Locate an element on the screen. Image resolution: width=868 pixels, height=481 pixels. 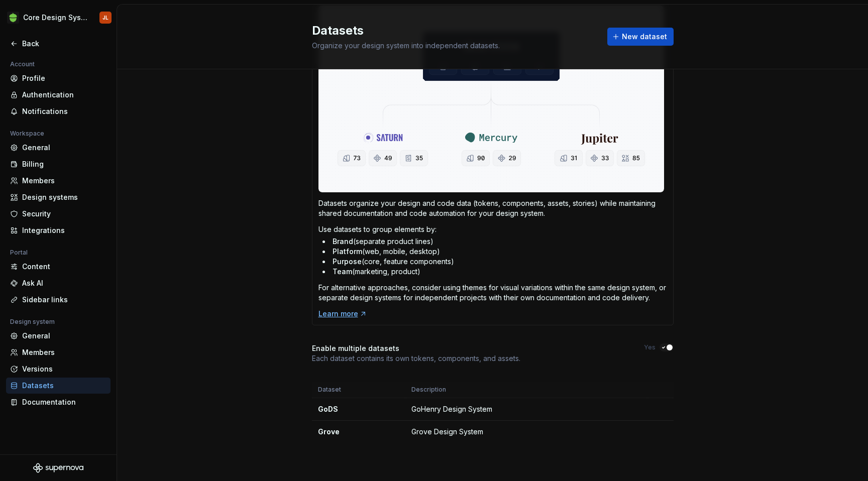
th: Dataset is located at coordinates (359, 390).